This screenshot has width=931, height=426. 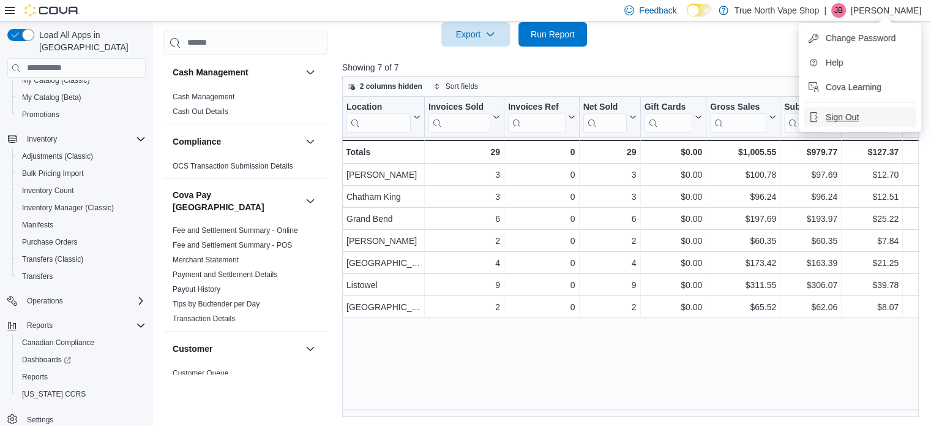 I want to click on a: Customer Queue, so click(x=200, y=373).